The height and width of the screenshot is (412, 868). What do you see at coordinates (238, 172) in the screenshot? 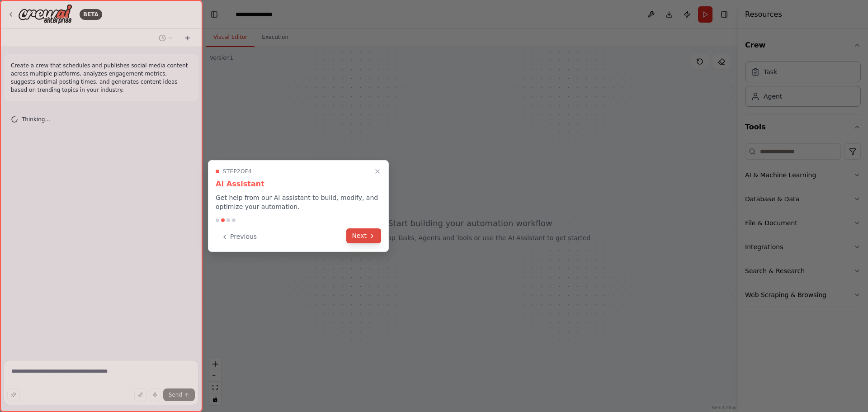
I see `span: Step 2 of 4` at bounding box center [238, 172].